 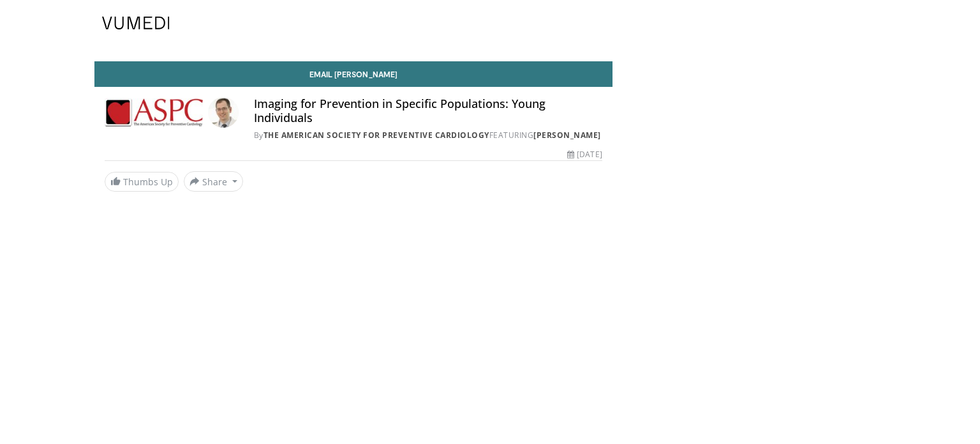 I want to click on h4: Imaging for Prevention in Specific Populations: Young Individuals, so click(x=428, y=111).